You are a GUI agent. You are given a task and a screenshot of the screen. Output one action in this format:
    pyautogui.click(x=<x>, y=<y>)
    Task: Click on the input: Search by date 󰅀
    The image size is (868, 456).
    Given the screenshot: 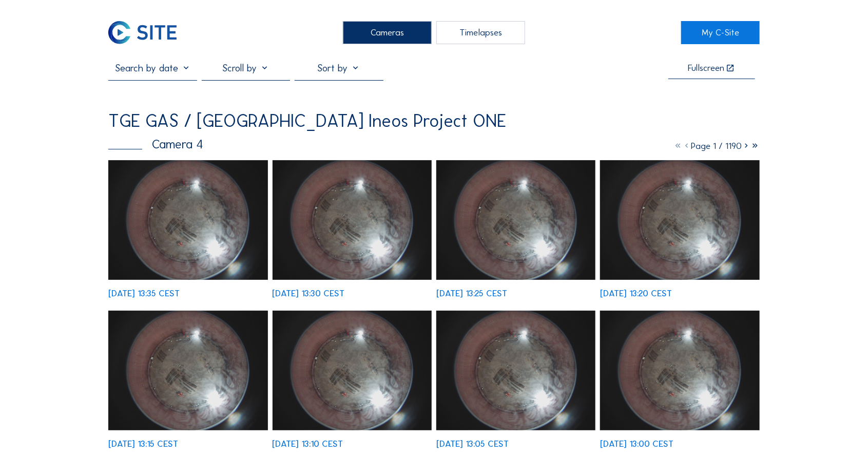 What is the action you would take?
    pyautogui.click(x=153, y=68)
    